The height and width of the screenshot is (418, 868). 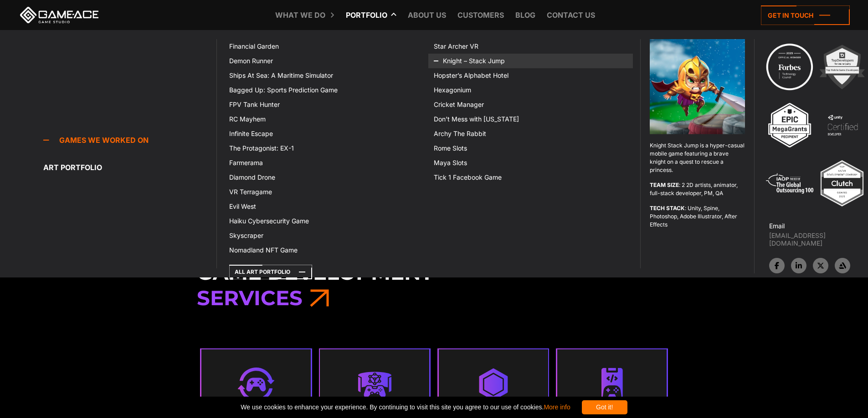 I want to click on img: 5, so click(x=790, y=183).